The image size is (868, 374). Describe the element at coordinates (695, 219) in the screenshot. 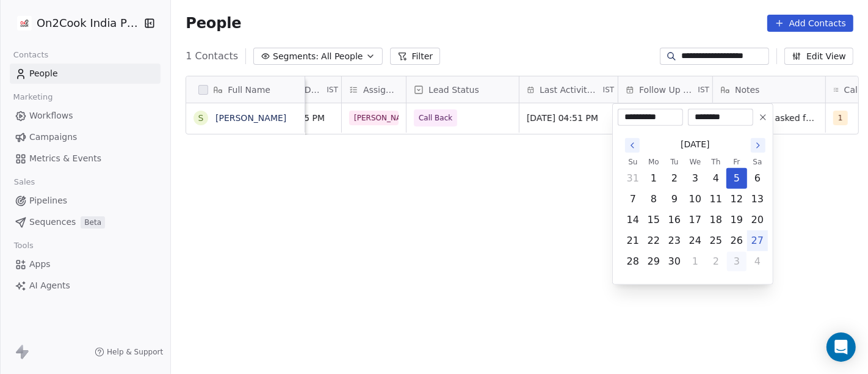

I see `button: Wednesday, September 17th, 2025` at that location.